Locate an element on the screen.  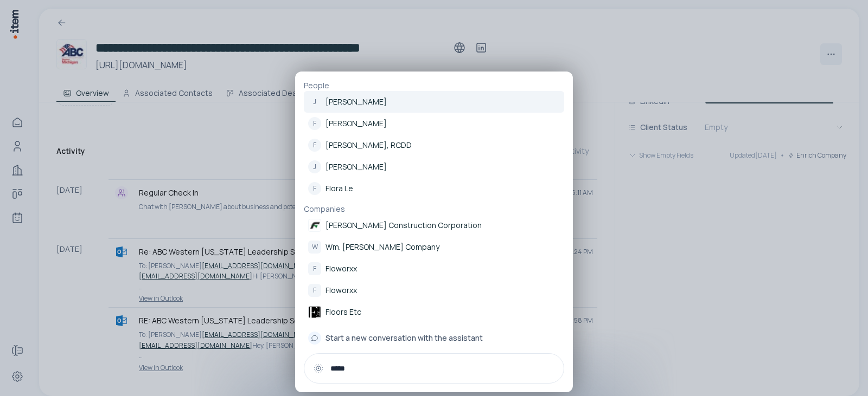
p: Flora Le is located at coordinates (339, 188).